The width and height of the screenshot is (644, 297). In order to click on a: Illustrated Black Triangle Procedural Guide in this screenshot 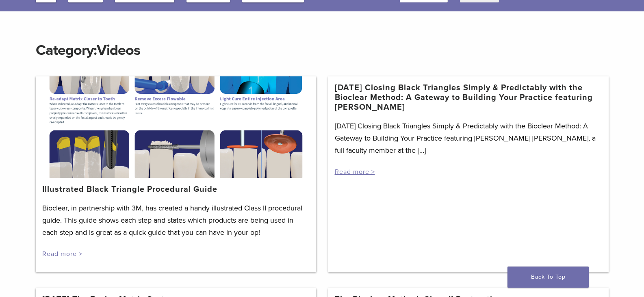, I will do `click(129, 190)`.